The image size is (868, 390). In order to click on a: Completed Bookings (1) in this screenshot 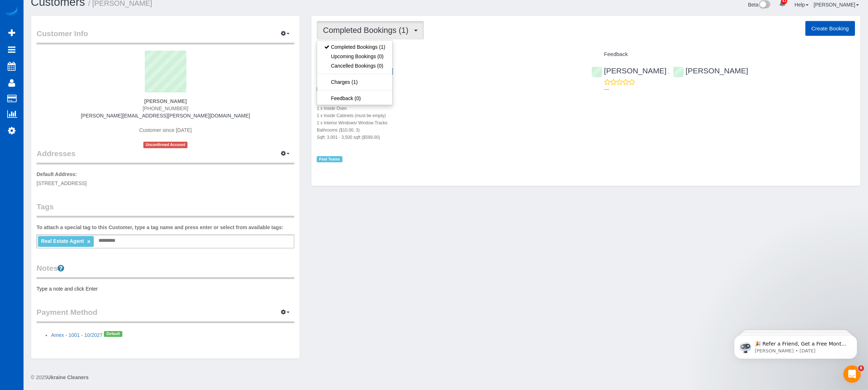, I will do `click(355, 47)`.